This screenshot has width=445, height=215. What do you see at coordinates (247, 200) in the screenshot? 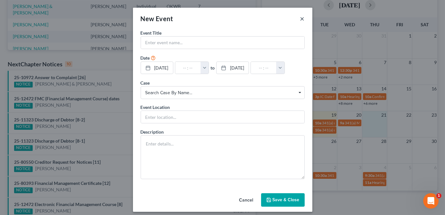
I see `button: Cancel` at bounding box center [247, 200].